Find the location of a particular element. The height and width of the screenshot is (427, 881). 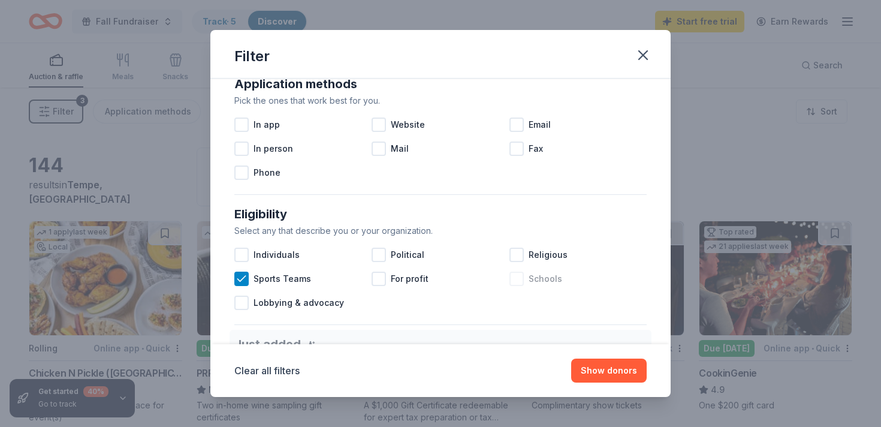

span: Lobbying & advocacy is located at coordinates (299, 303).